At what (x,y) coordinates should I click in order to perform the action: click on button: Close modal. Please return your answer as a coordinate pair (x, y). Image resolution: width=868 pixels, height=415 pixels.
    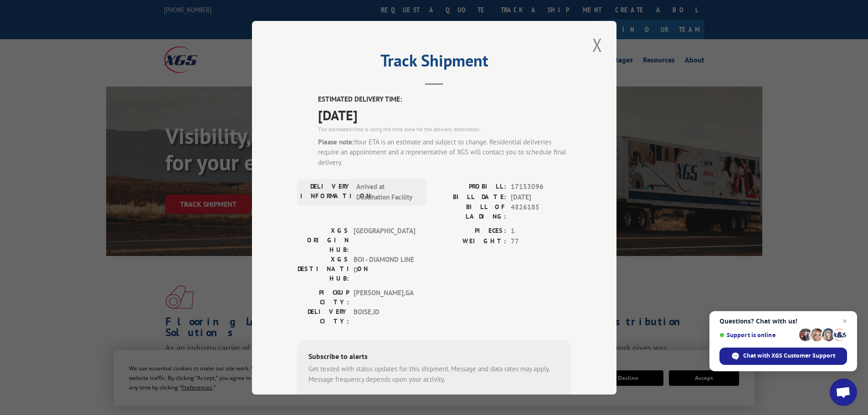
    Looking at the image, I should click on (597, 44).